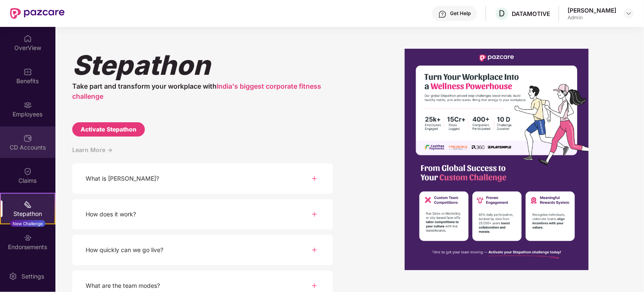  What do you see at coordinates (531, 14) in the screenshot?
I see `div: DATAMOTIVE` at bounding box center [531, 14].